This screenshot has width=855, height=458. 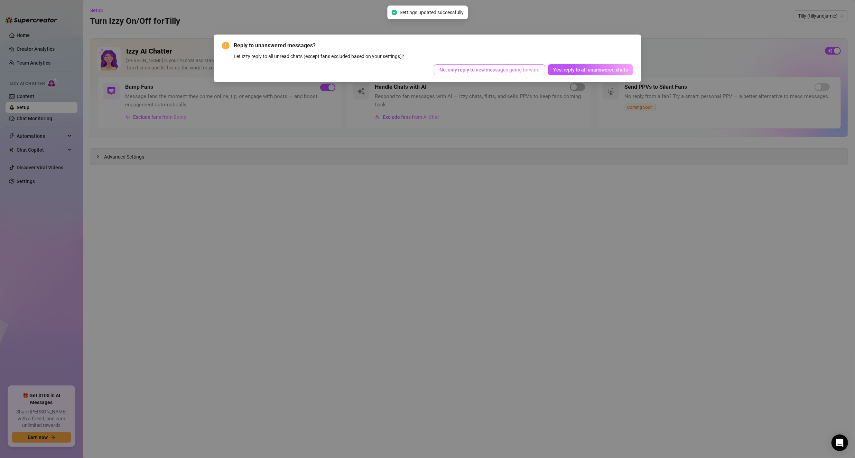 I want to click on div: Open Intercom Messenger, so click(x=840, y=443).